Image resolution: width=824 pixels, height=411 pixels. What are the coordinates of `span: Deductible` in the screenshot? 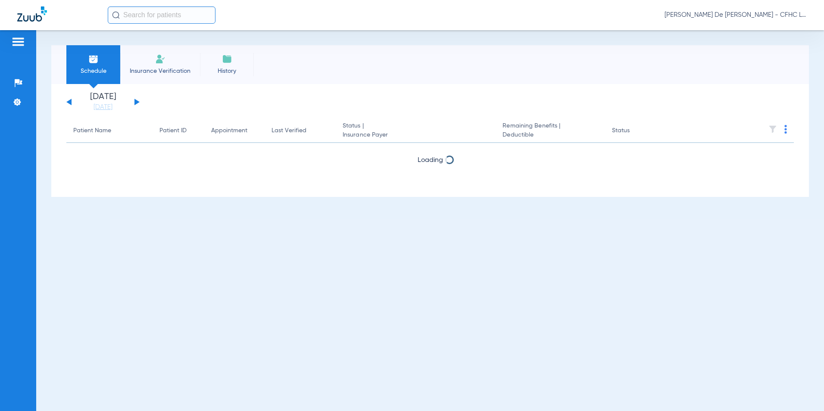 It's located at (550, 135).